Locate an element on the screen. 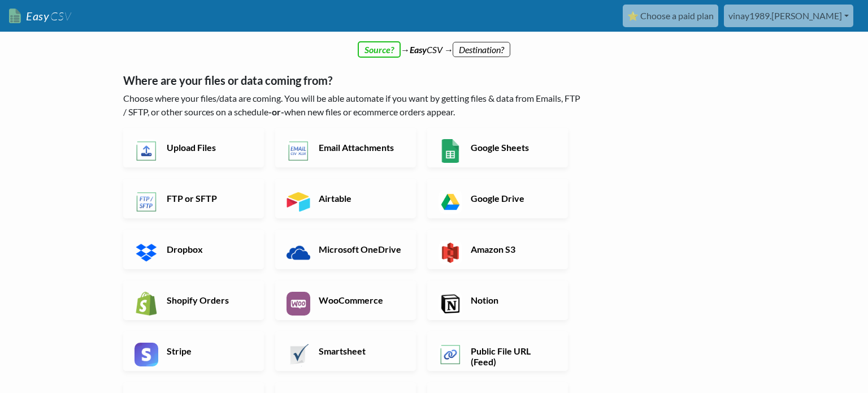  p: Choose where your files/data are coming. You will be able automate if you want by getting files &... is located at coordinates (353, 105).